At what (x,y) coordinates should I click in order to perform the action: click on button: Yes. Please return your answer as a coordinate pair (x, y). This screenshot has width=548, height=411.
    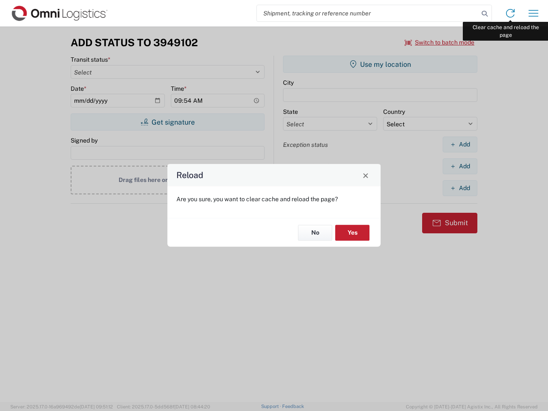
    Looking at the image, I should click on (352, 232).